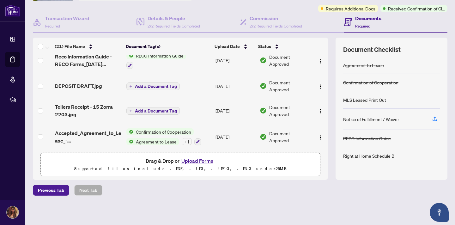 The height and width of the screenshot is (225, 455). Describe the element at coordinates (276, 18) in the screenshot. I see `h4: Commission` at that location.